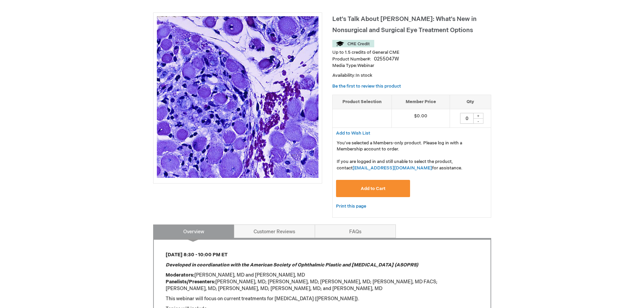 Image resolution: width=644 pixels, height=308 pixels. Describe the element at coordinates (355, 231) in the screenshot. I see `a: FAQs` at that location.